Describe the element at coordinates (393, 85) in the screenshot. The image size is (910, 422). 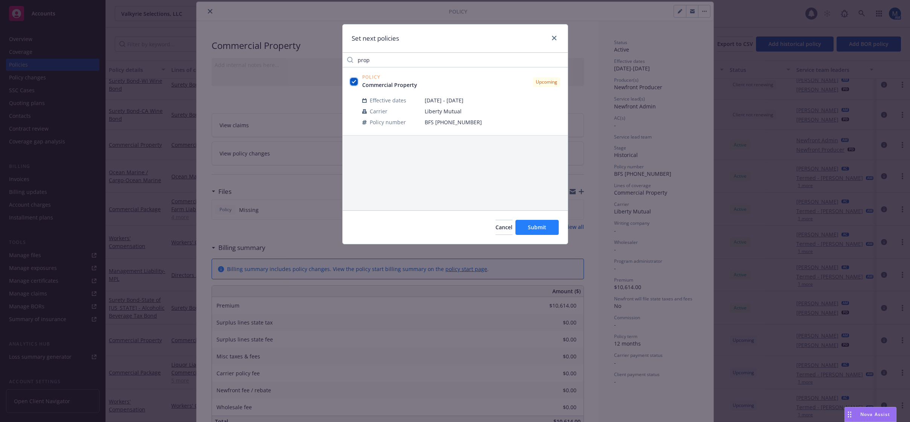
I see `a: Commercial Property` at that location.